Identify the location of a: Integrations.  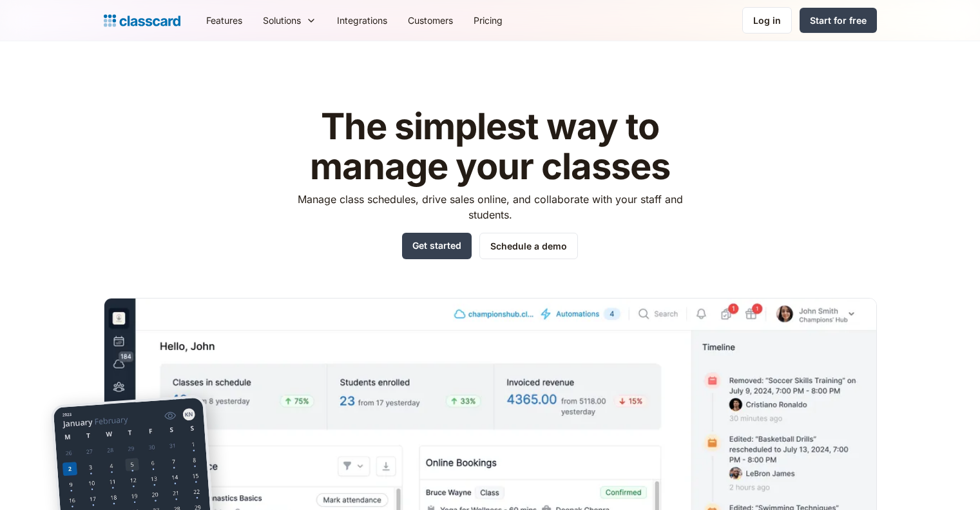
(362, 20).